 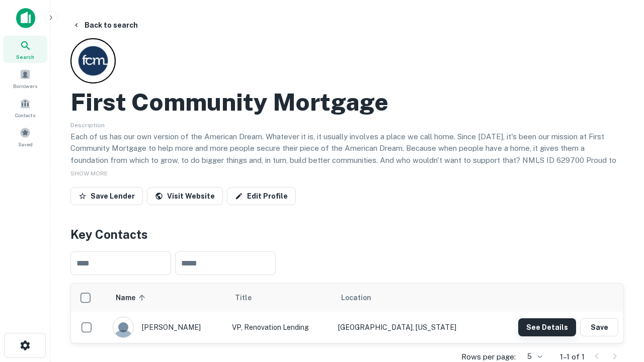 I want to click on div: Search, so click(x=25, y=49).